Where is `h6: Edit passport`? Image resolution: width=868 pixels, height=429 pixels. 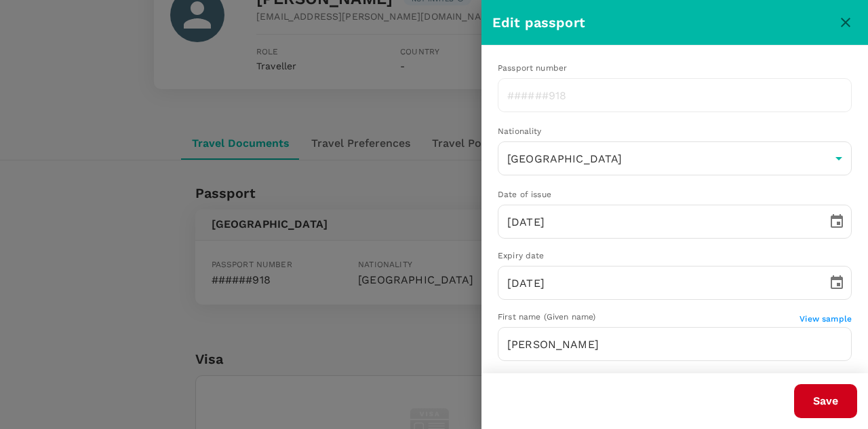
h6: Edit passport is located at coordinates (664, 23).